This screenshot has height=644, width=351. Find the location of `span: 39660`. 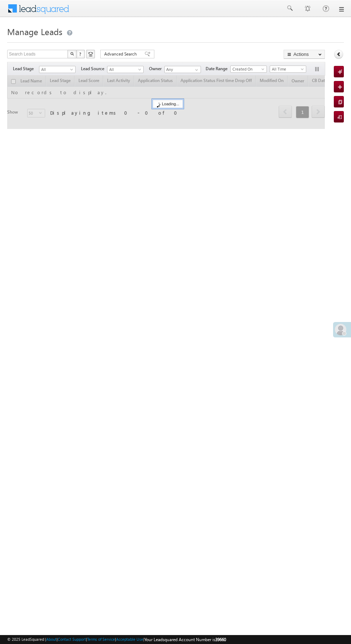

span: 39660 is located at coordinates (221, 639).